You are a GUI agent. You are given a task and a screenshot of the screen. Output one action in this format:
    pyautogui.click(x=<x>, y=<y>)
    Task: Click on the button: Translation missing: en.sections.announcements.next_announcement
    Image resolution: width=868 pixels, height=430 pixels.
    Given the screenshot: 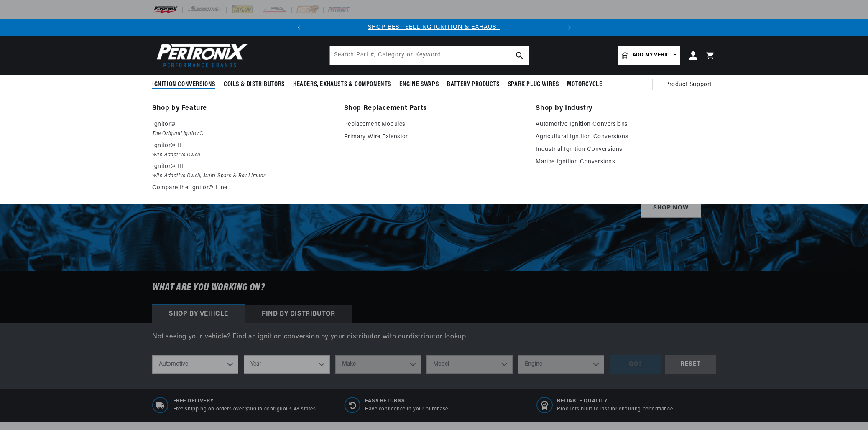 What is the action you would take?
    pyautogui.click(x=569, y=28)
    